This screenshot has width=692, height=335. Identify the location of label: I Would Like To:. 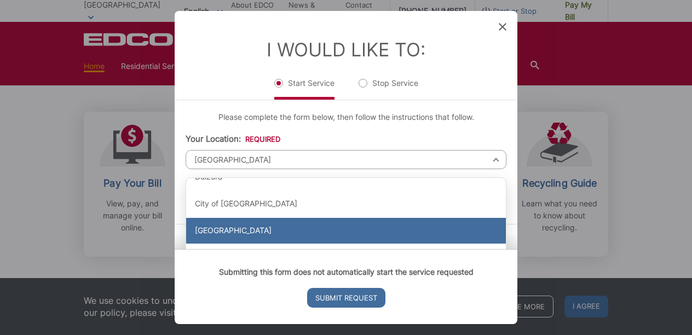
(346, 49).